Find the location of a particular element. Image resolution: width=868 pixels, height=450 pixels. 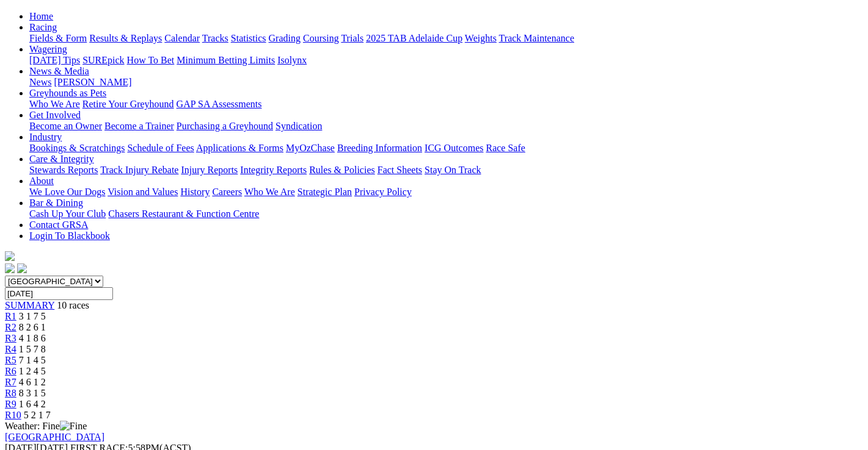

a: Breeding Information is located at coordinates (380, 147).